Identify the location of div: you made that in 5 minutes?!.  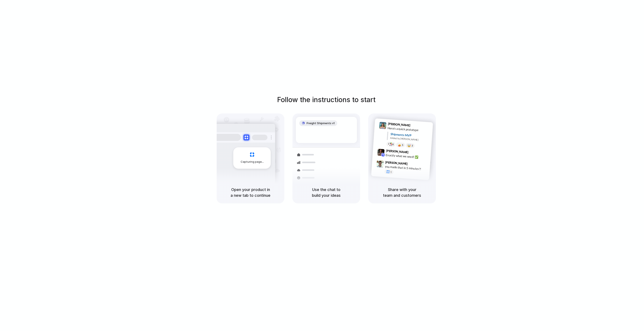
(406, 168).